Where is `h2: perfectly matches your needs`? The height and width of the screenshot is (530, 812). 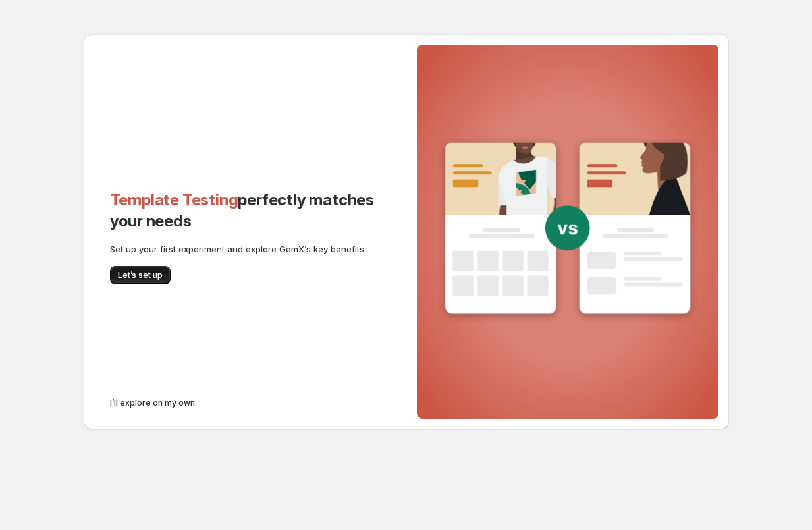 h2: perfectly matches your needs is located at coordinates (245, 211).